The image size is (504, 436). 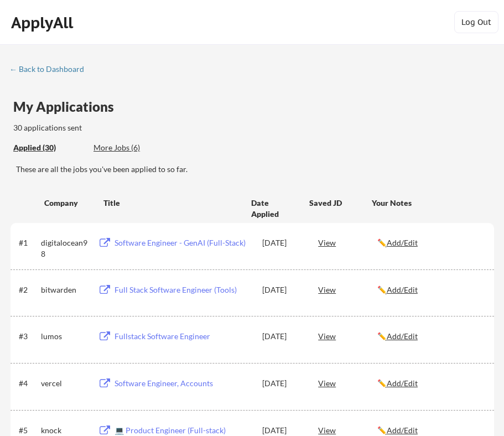 I want to click on div: ← Back to Dashboard, so click(x=51, y=69).